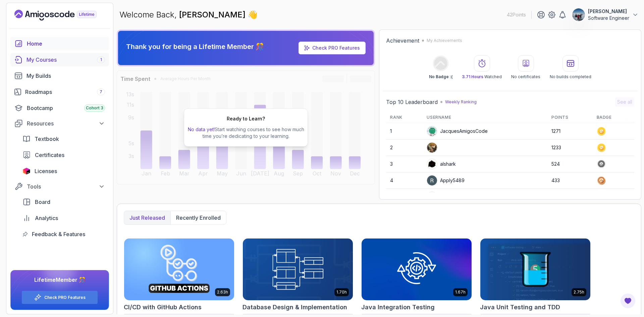  I want to click on p: 42 Points, so click(516, 15).